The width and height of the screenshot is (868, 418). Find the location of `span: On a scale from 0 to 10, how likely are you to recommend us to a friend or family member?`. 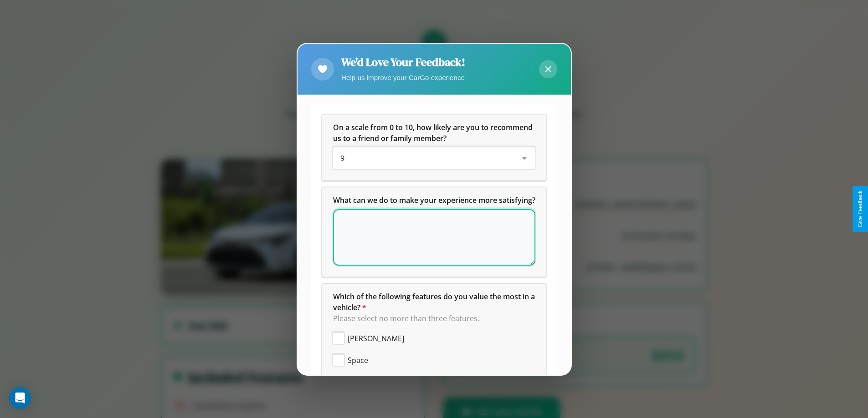

span: On a scale from 0 to 10, how likely are you to recommend us to a friend or family member? is located at coordinates (434, 133).